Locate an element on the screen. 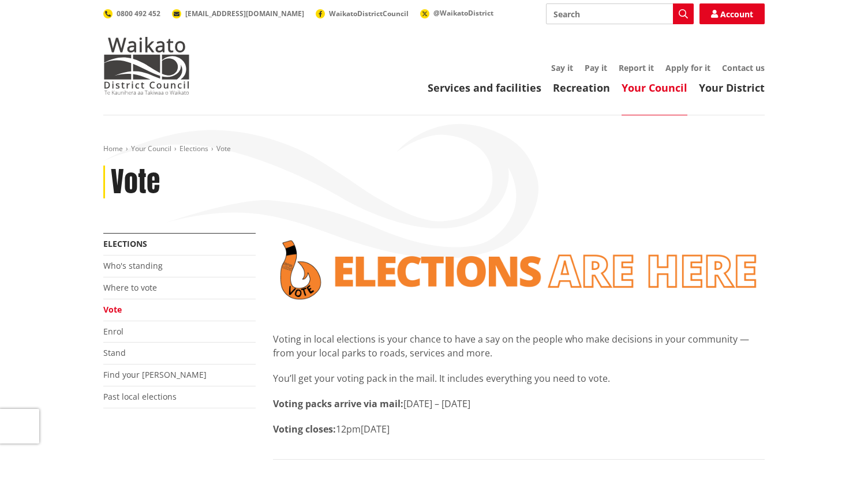 Image resolution: width=868 pixels, height=481 pixels. a: Apply for it is located at coordinates (688, 67).